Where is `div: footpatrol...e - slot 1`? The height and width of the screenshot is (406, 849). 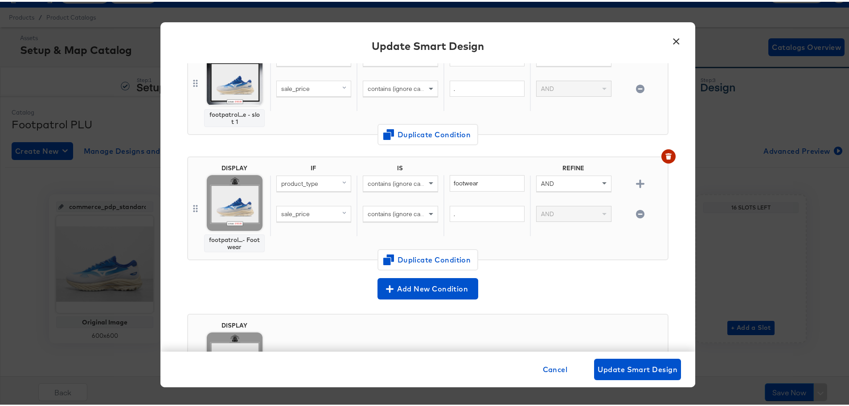 div: footpatrol...e - slot 1 is located at coordinates (235, 116).